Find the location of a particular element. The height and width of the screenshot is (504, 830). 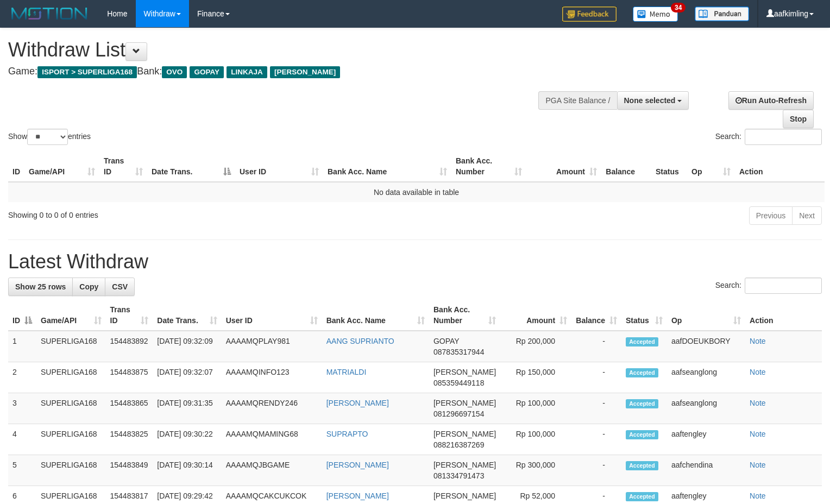

th: ID is located at coordinates (17, 166).